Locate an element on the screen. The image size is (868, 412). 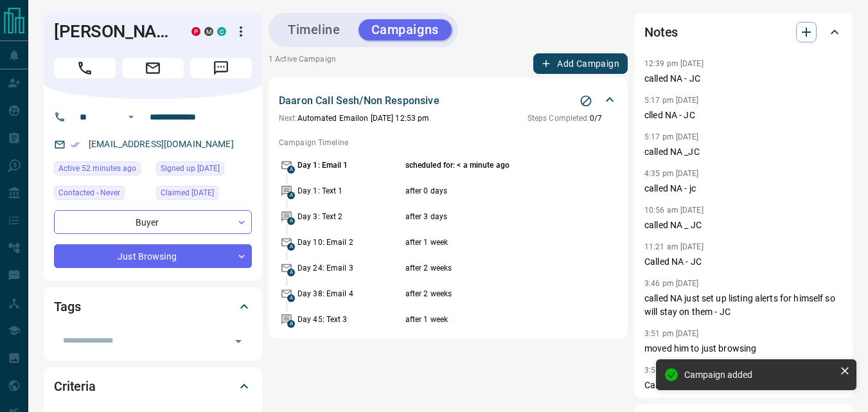
span: Steps Completed: is located at coordinates (558, 118).